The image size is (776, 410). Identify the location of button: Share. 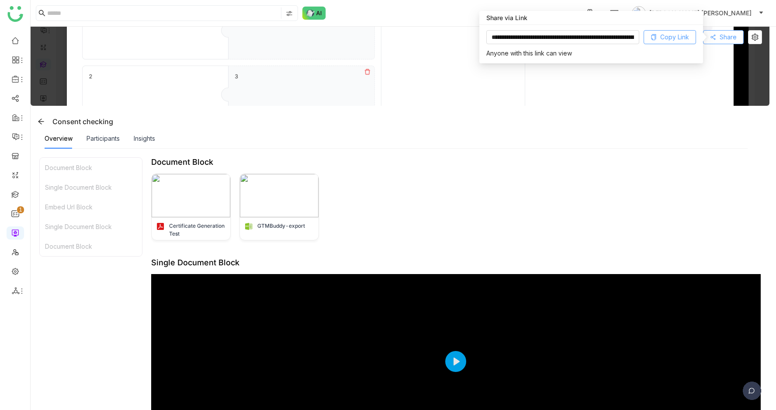
(723, 37).